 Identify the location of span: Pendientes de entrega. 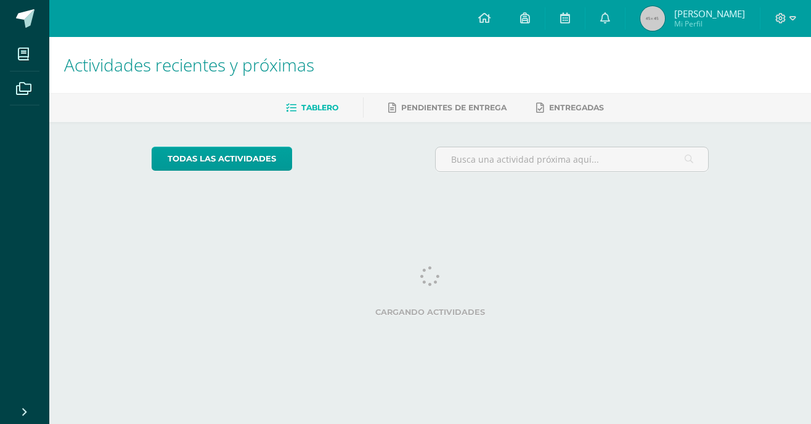
(454, 107).